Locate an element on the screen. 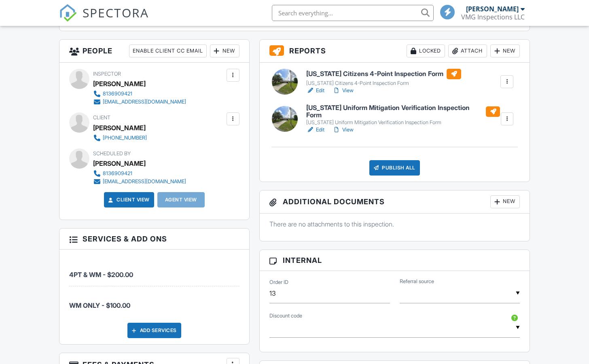  li: Service: 4PT & WM is located at coordinates (154, 271).